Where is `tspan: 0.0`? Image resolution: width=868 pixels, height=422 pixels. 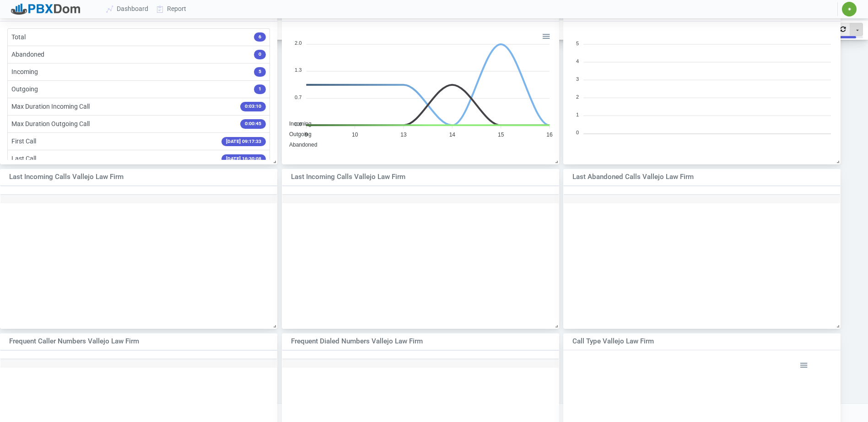 tspan: 0.0 is located at coordinates (298, 124).